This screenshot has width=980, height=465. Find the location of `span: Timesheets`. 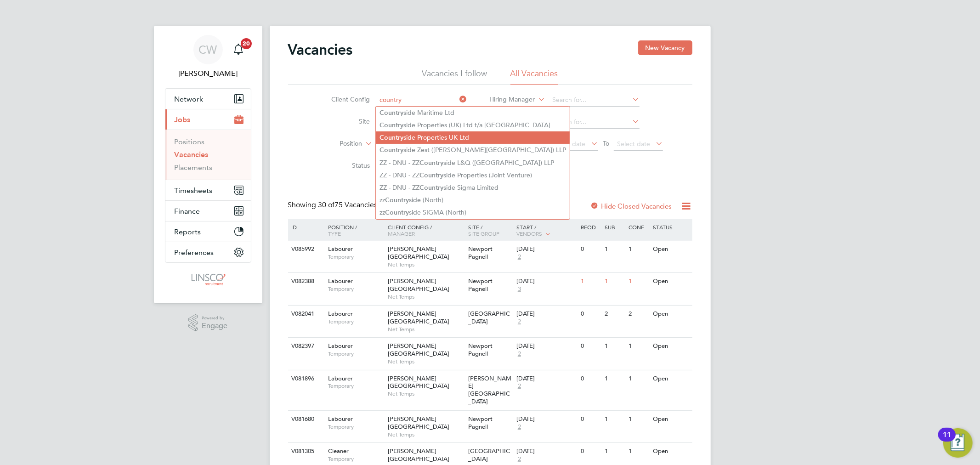

span: Timesheets is located at coordinates (193, 190).